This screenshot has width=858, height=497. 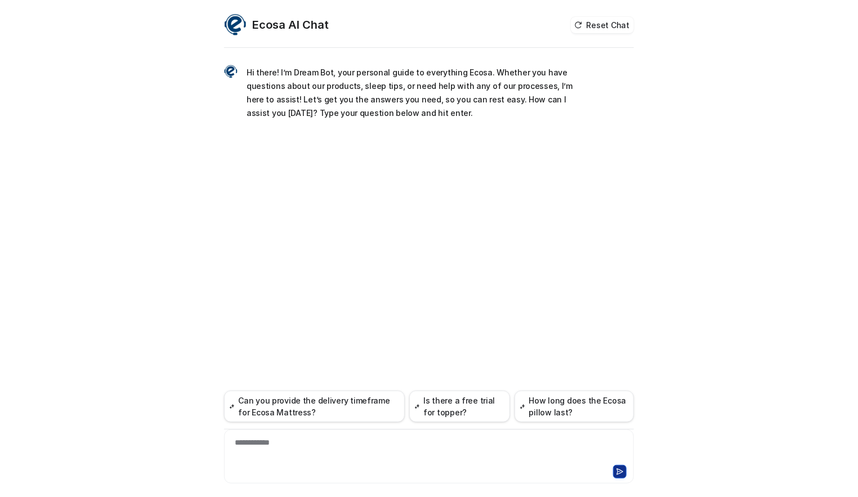 I want to click on h2: Ecosa AI Chat, so click(x=290, y=25).